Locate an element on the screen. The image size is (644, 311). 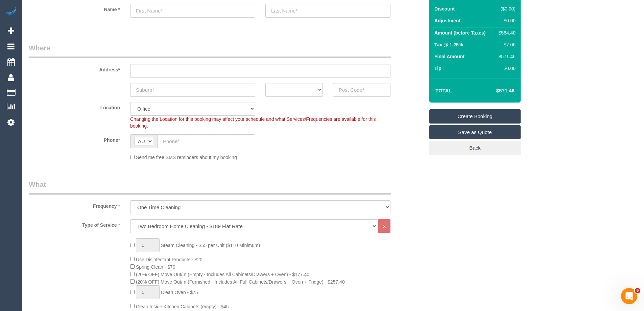
img: Automaid Logo is located at coordinates (11, 11).